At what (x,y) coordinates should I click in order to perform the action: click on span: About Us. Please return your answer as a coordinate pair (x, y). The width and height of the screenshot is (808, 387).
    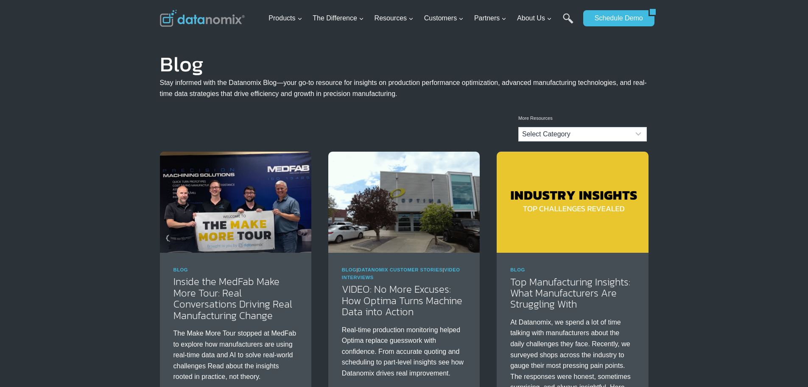
    Looking at the image, I should click on (535, 18).